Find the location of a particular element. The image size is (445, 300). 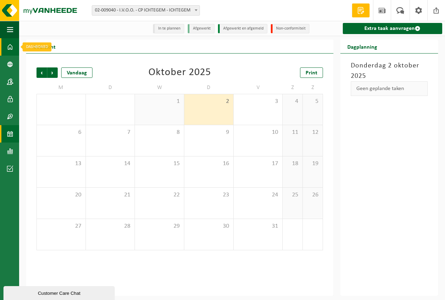

span: 24 is located at coordinates (258, 195).